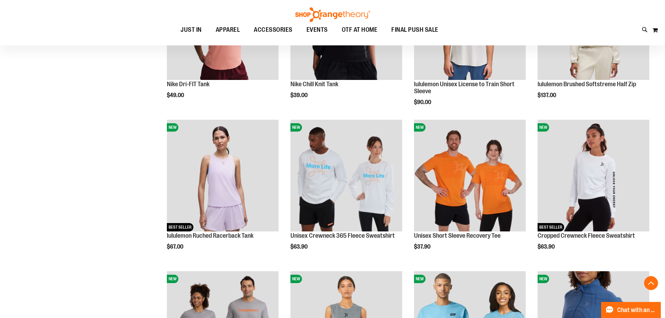  What do you see at coordinates (317, 30) in the screenshot?
I see `a: EVENTS` at bounding box center [317, 30].